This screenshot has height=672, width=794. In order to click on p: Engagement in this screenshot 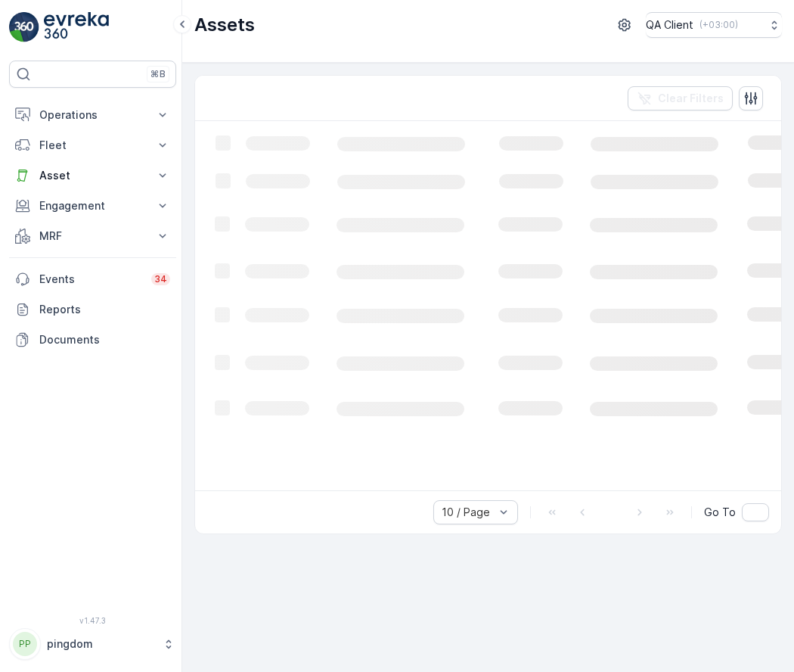, I will do `click(93, 206)`.